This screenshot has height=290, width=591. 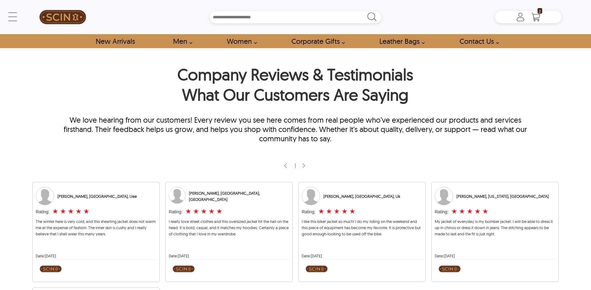 I want to click on a: contact-us, so click(x=477, y=41).